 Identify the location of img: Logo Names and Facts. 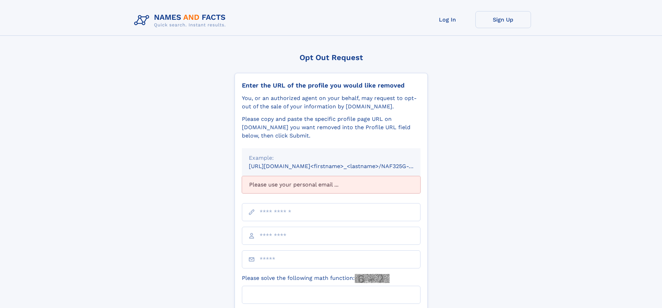
(181, 20).